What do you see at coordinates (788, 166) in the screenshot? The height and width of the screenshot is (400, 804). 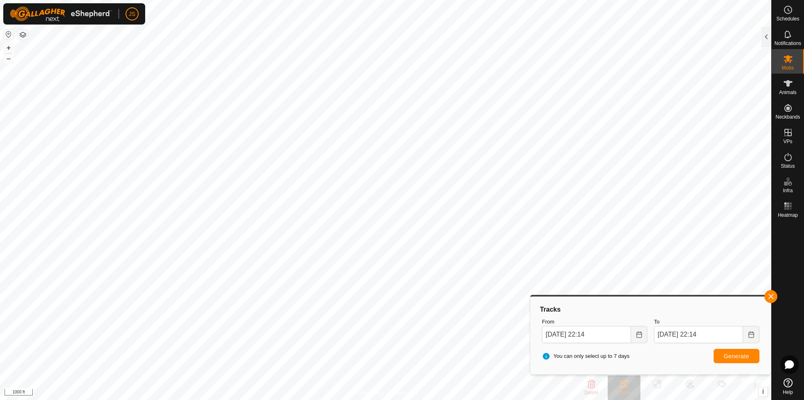 I see `span: Status` at bounding box center [788, 166].